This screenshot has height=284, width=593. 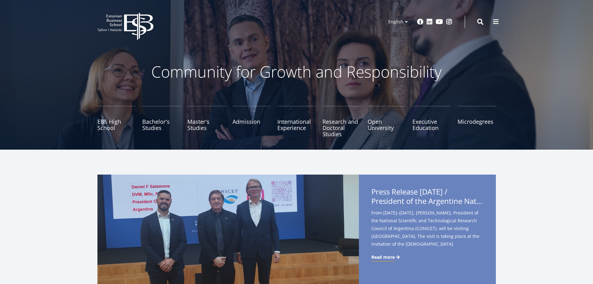 I want to click on a: Master's Studies, so click(x=206, y=121).